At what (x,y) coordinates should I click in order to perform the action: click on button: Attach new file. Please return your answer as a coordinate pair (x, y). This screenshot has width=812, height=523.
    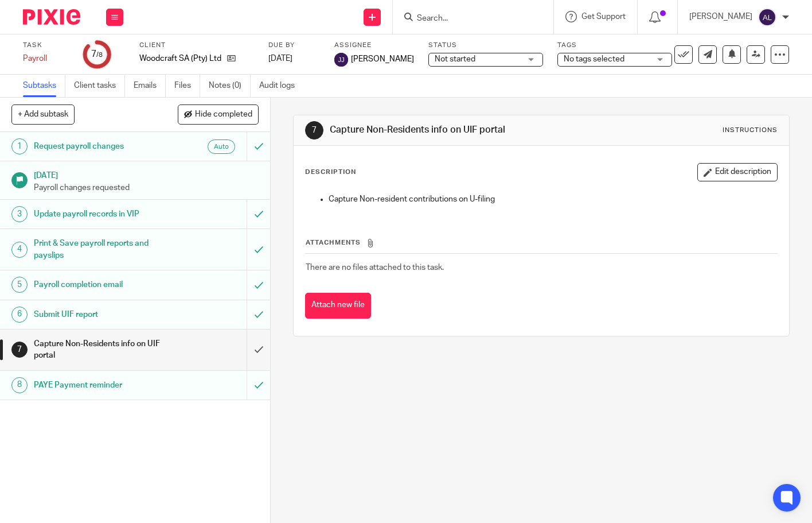
    Looking at the image, I should click on (337, 306).